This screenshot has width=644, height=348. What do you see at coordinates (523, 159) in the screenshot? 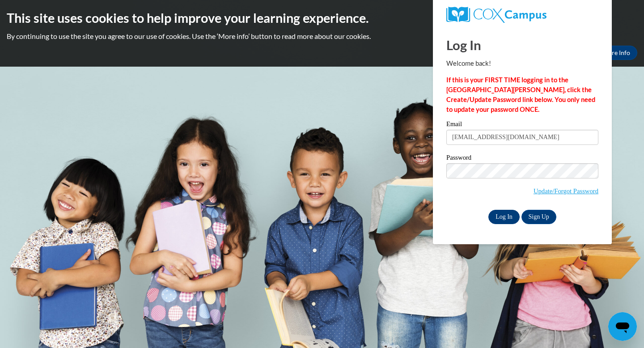
I see `label: Password` at bounding box center [523, 159].